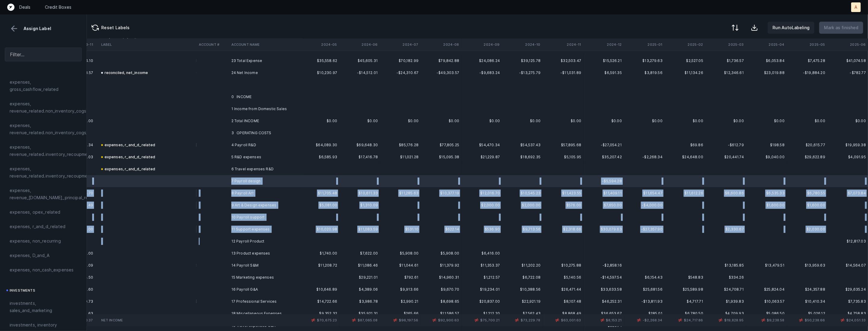 Image resolution: width=868 pixels, height=331 pixels. Describe the element at coordinates (807, 229) in the screenshot. I see `td: $2,030.00` at that location.